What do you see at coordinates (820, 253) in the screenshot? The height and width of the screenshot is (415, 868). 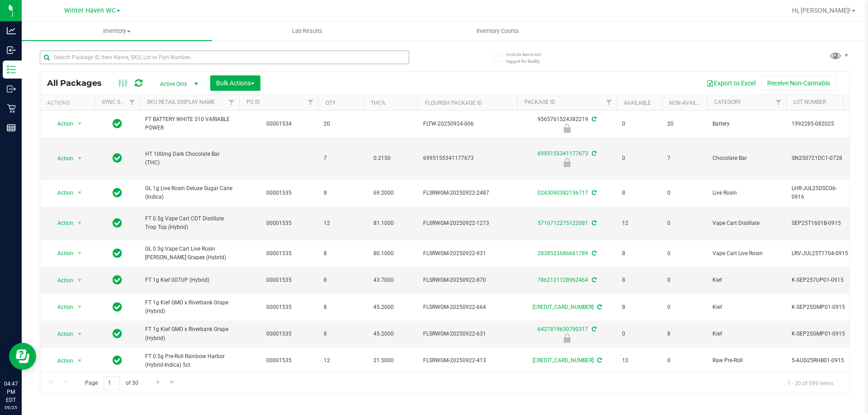 I see `span: LRV-JUL25T1704-0915` at bounding box center [820, 253].